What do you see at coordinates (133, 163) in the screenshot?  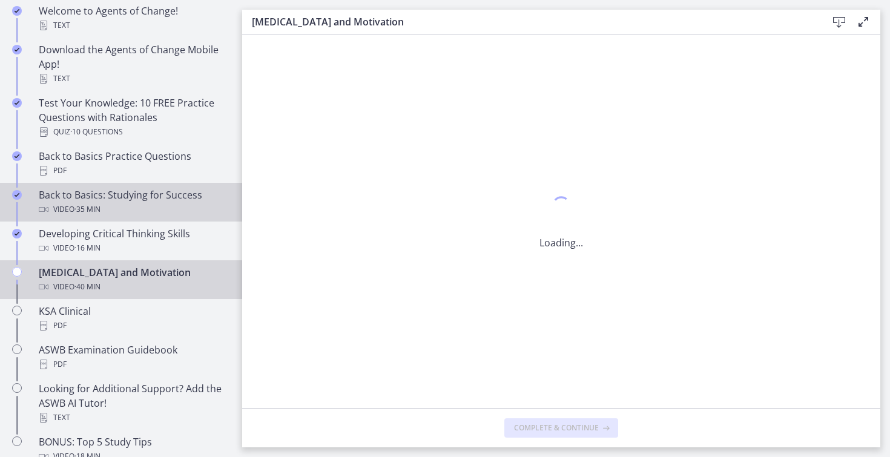 I see `div: Back to Basics Practice Questions` at bounding box center [133, 163].